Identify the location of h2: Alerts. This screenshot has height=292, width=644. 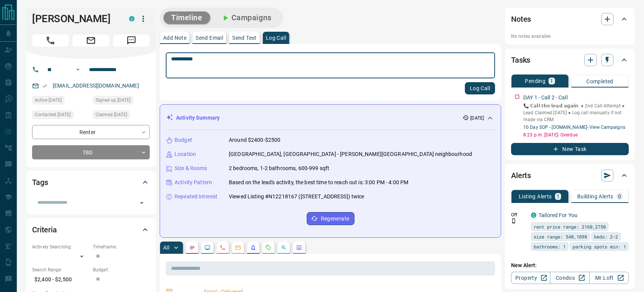
(521, 175).